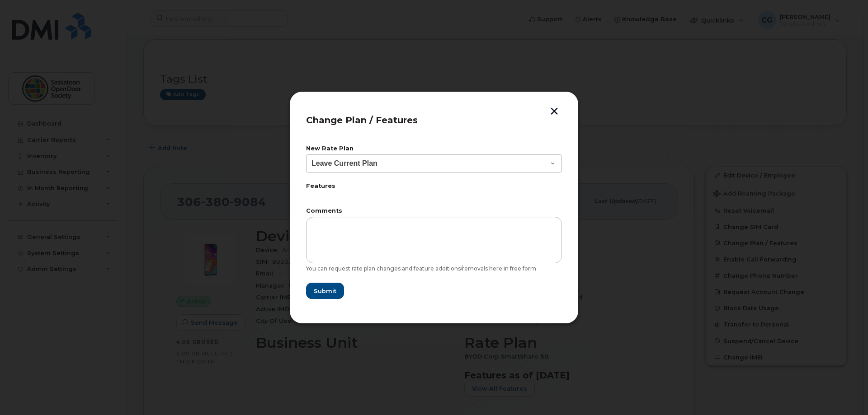 The image size is (868, 415). What do you see at coordinates (434, 186) in the screenshot?
I see `label: Features` at bounding box center [434, 186].